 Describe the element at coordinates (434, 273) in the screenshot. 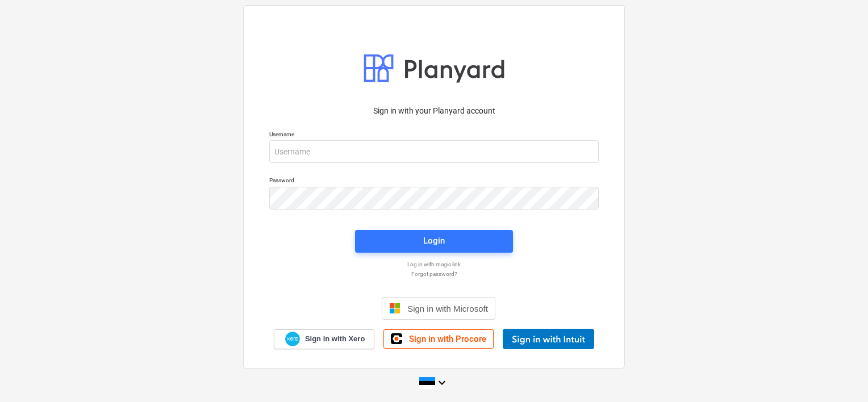

I see `p: Forgot password?` at that location.